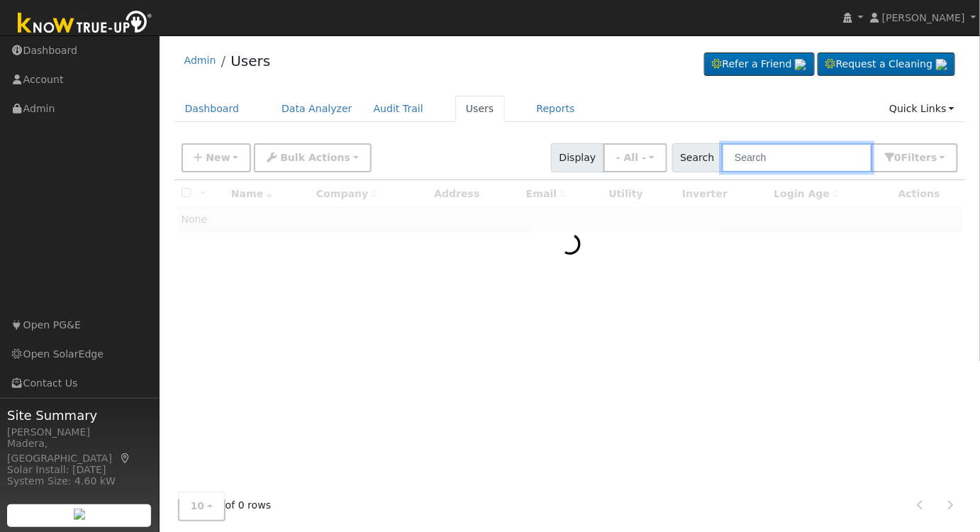 Image resolution: width=980 pixels, height=532 pixels. Describe the element at coordinates (760, 65) in the screenshot. I see `a: Refer a Friend` at that location.